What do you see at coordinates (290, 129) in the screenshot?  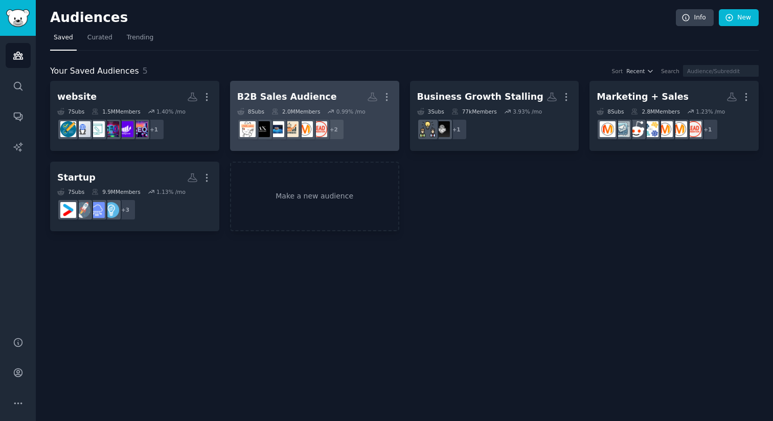 I see `img: salestechniques` at bounding box center [290, 129].